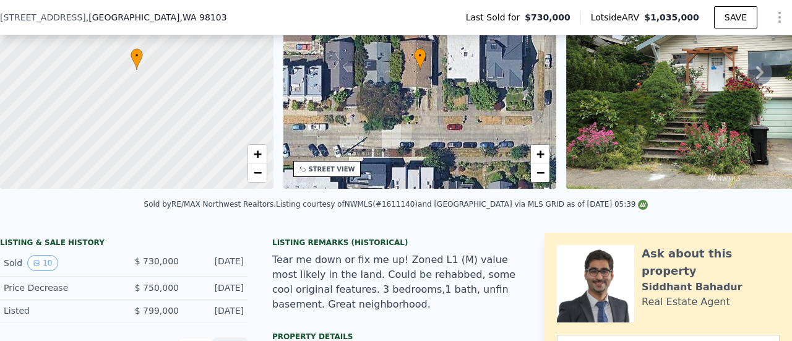 The height and width of the screenshot is (341, 792). What do you see at coordinates (671, 17) in the screenshot?
I see `span: $1,035,000` at bounding box center [671, 17].